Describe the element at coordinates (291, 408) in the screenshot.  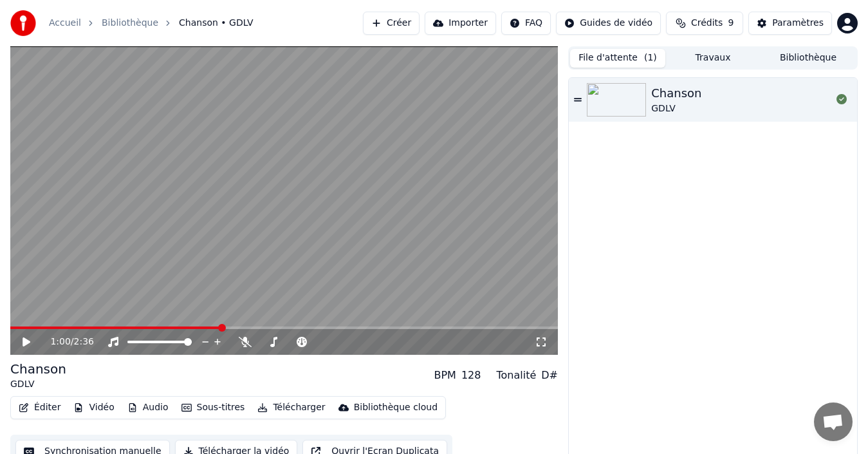
I see `button: Télécharger` at that location.